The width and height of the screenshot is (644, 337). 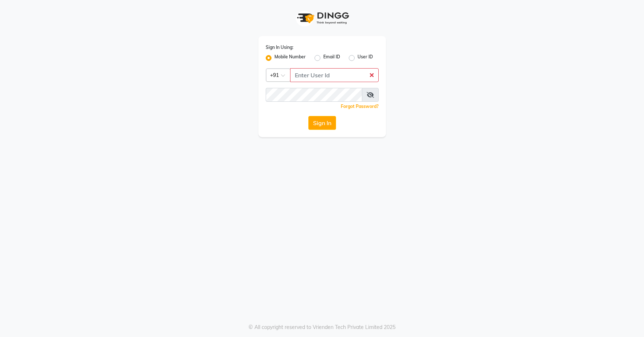 What do you see at coordinates (322, 18) in the screenshot?
I see `img: logo1.svg` at bounding box center [322, 18].